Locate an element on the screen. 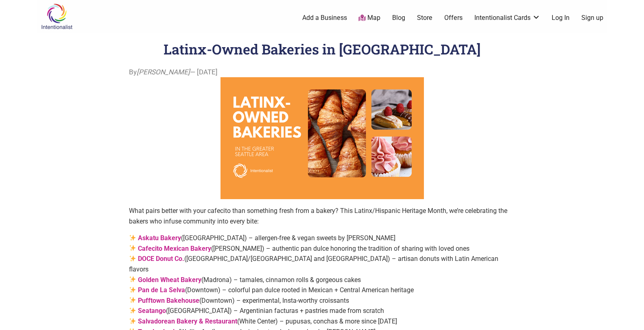 This screenshot has width=644, height=330. a: Store is located at coordinates (425, 18).